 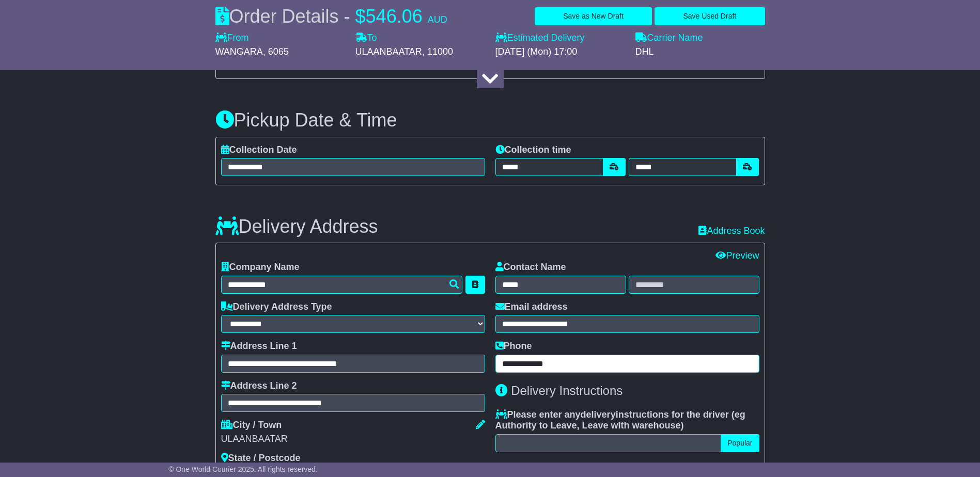 What do you see at coordinates (260, 268) in the screenshot?
I see `label: Company Name` at bounding box center [260, 268].